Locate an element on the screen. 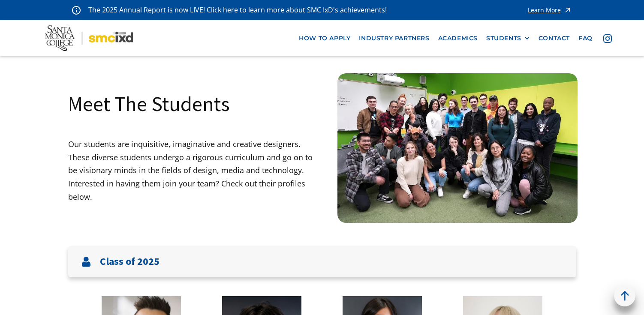 This screenshot has height=315, width=644. a: Academics is located at coordinates (458, 38).